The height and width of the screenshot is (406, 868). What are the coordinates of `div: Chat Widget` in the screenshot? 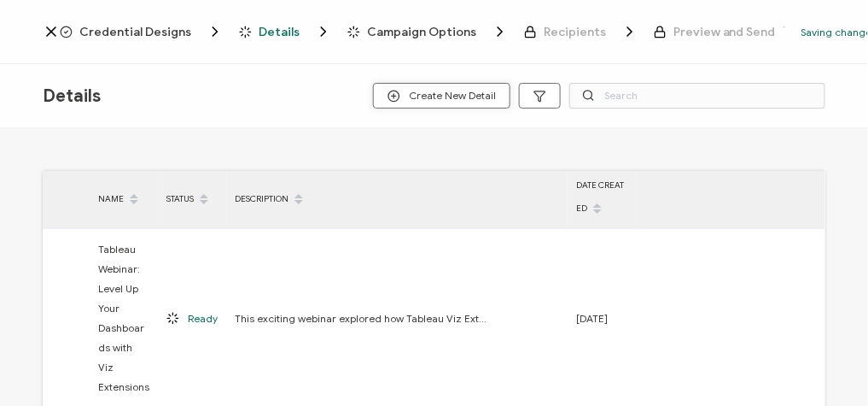 It's located at (825, 365).